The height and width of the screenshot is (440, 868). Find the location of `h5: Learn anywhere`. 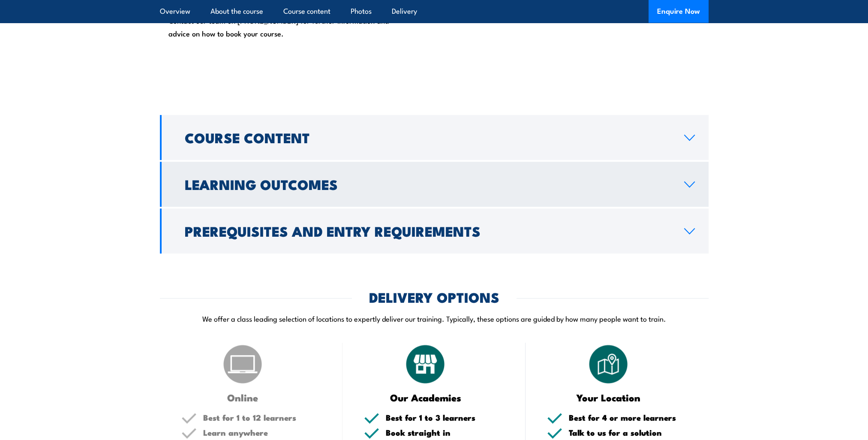

h5: Learn anywhere is located at coordinates (262, 432).